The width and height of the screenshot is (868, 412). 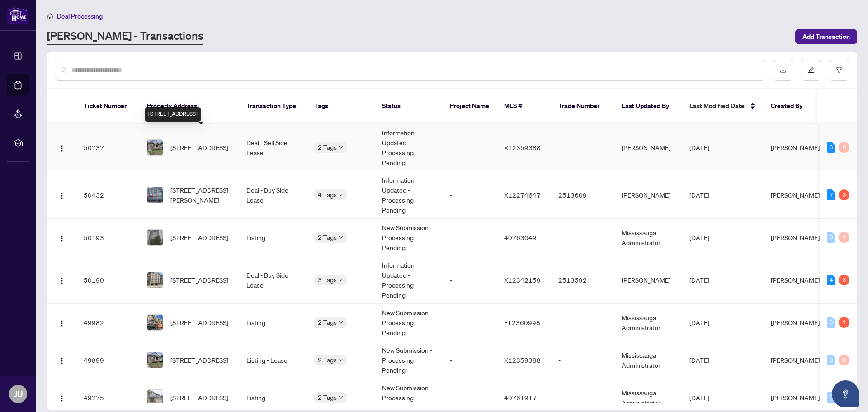 What do you see at coordinates (583, 280) in the screenshot?
I see `td: 2513592` at bounding box center [583, 280].